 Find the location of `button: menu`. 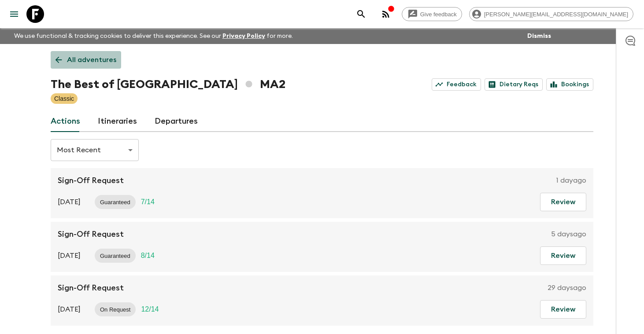

button: menu is located at coordinates (14, 14).